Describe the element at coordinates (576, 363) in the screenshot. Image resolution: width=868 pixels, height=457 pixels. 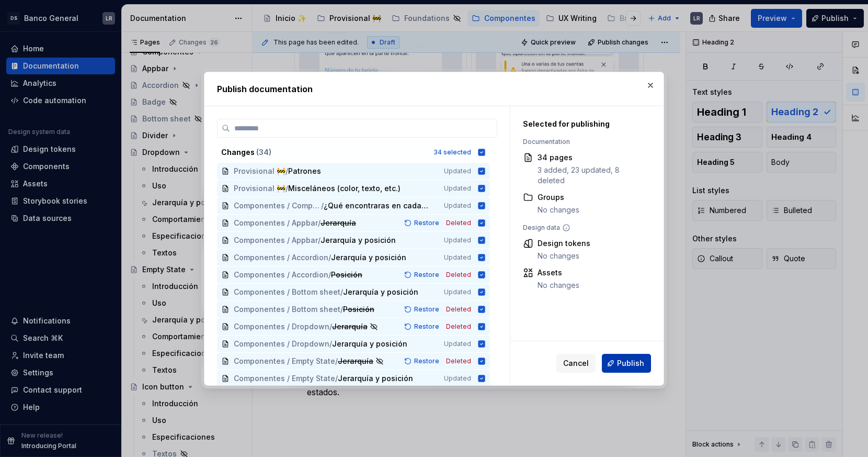
I see `span: Cancel` at that location.